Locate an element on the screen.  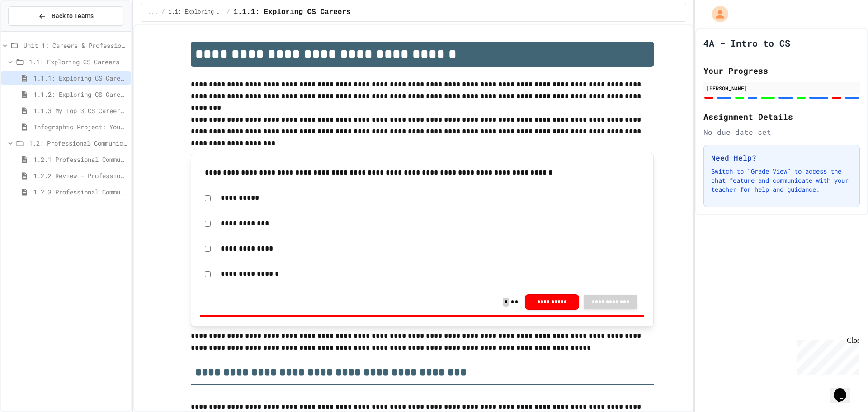
span: Infographic Project: Your favorite CS is located at coordinates (80, 126).